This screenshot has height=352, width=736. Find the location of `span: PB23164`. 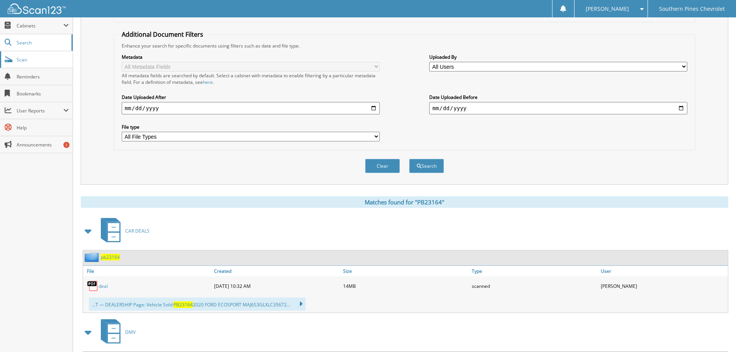

span: PB23164 is located at coordinates (183, 305).